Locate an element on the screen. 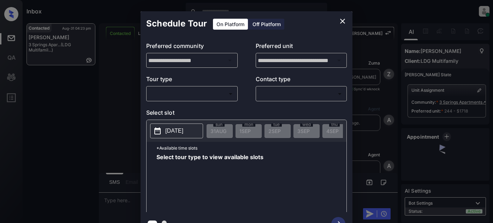  p: Contact type is located at coordinates (301, 80).